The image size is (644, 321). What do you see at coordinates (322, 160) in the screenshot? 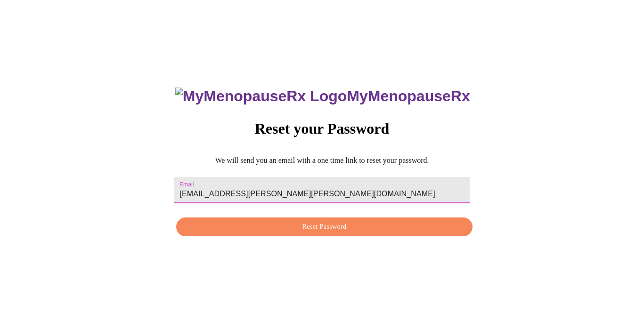
I see `p: We will send you an email with a one time link to reset your password.` at bounding box center [322, 160].